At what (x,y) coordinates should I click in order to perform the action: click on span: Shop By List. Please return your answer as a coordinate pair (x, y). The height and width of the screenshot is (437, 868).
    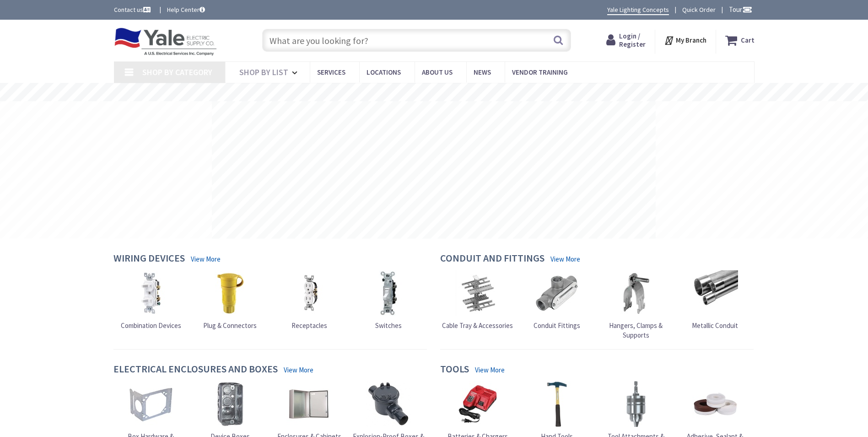
    Looking at the image, I should click on (264, 72).